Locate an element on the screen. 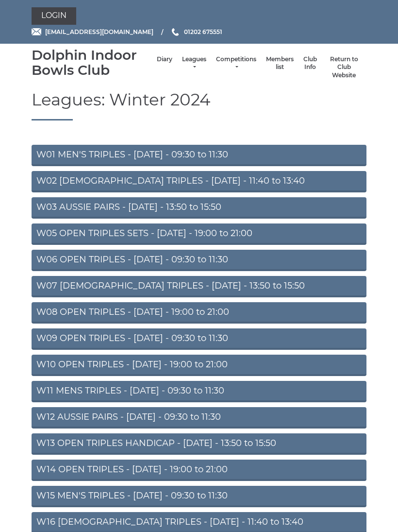 This screenshot has height=532, width=398. a: Members list is located at coordinates (280, 63).